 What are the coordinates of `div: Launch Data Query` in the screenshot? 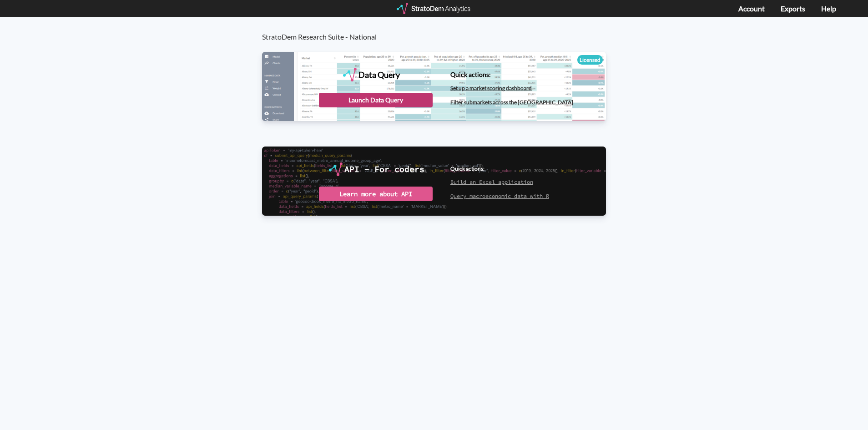 It's located at (376, 100).